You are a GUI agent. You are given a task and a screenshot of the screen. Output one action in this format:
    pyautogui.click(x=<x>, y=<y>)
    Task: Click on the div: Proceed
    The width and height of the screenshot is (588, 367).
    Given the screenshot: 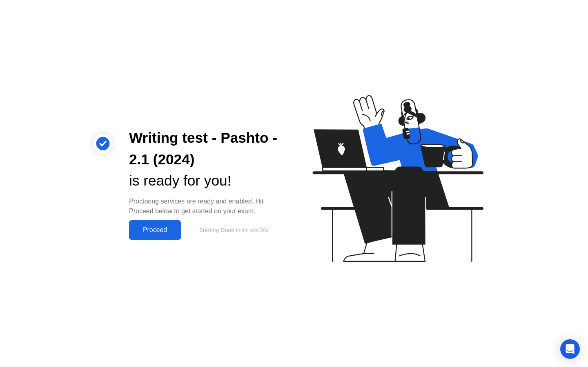 What is the action you would take?
    pyautogui.click(x=155, y=230)
    